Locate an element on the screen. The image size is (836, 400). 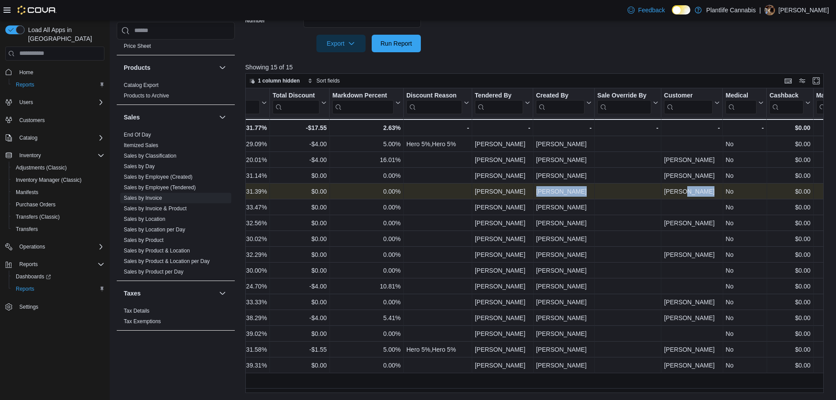
button: Created By is located at coordinates (563, 102).